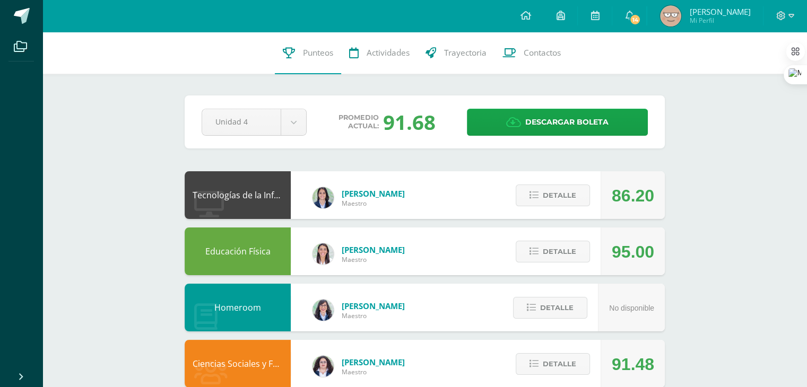  What do you see at coordinates (323, 310) in the screenshot?
I see `img: 01c6c64f30021d4204c203f22eb207bb.png` at bounding box center [323, 310].